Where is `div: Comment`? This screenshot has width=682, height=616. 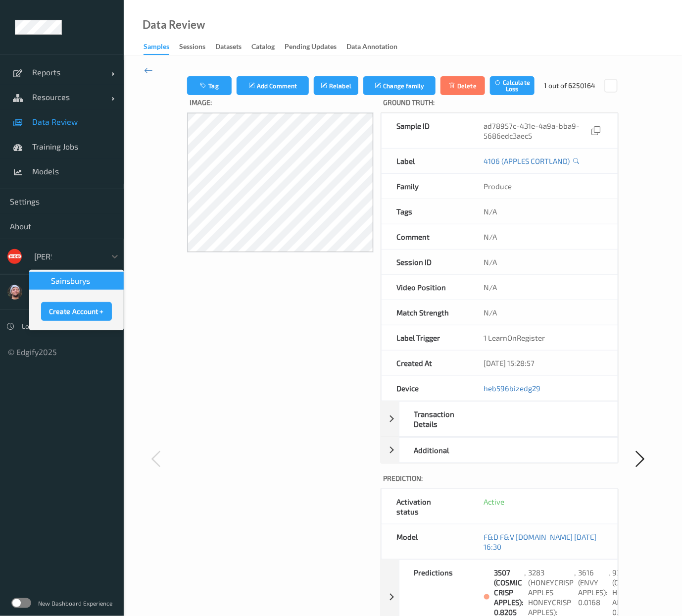 div: Comment is located at coordinates (425, 237).